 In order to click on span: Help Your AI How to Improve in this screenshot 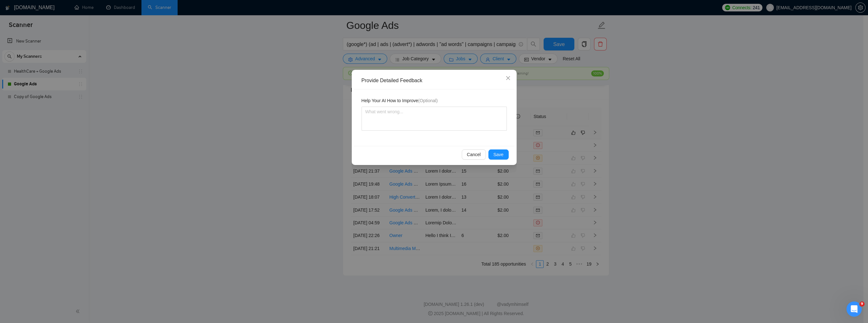, I will do `click(399, 101)`.